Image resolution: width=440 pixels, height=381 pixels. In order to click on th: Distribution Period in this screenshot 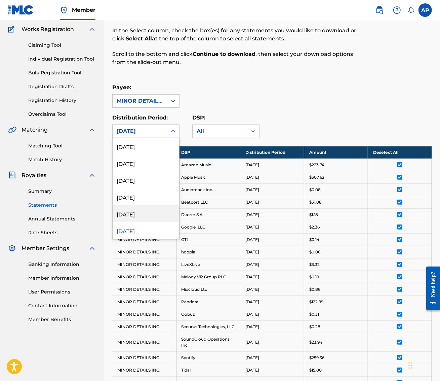, I will do `click(272, 152)`.